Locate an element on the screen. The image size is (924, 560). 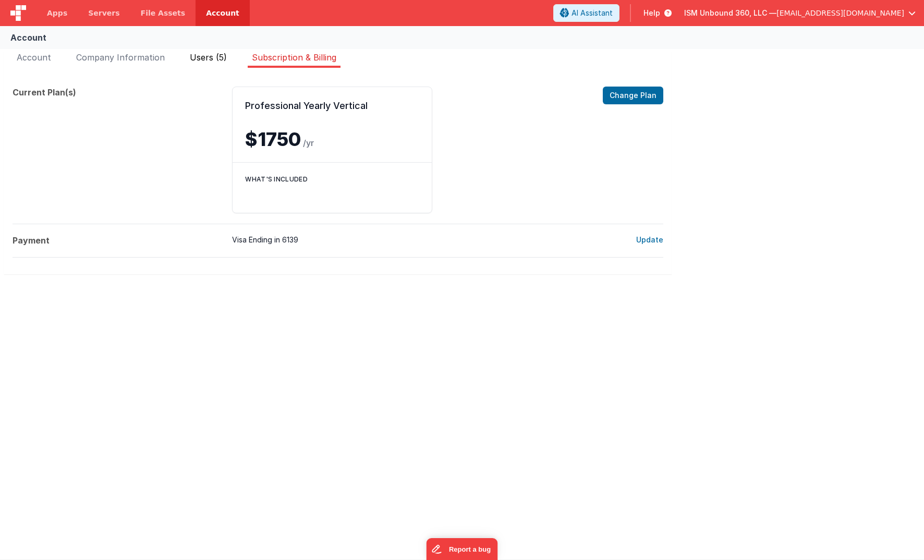
button: Update is located at coordinates (650, 239).